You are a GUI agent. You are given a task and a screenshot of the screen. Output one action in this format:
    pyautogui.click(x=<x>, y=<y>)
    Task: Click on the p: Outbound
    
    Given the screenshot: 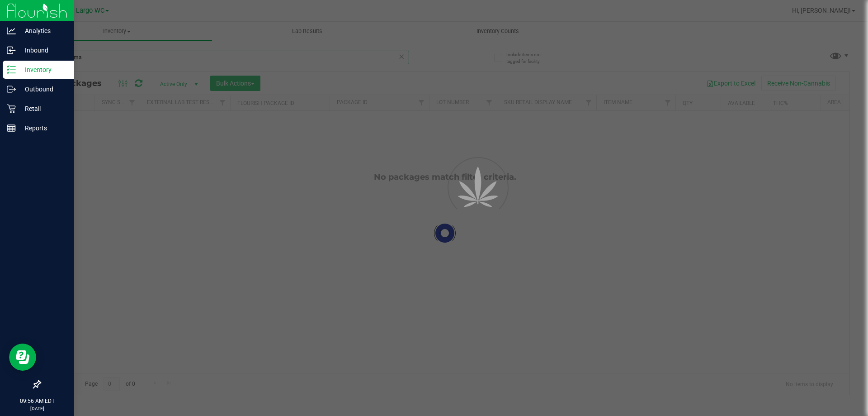 What is the action you would take?
    pyautogui.click(x=43, y=89)
    